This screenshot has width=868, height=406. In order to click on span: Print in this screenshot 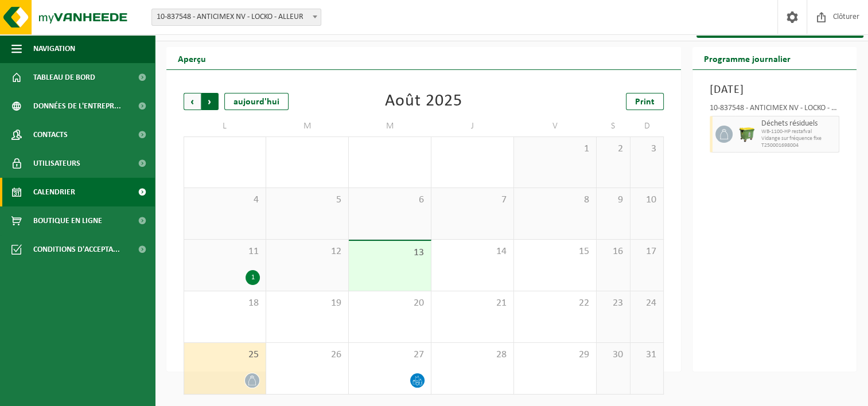, I will do `click(645, 102)`.